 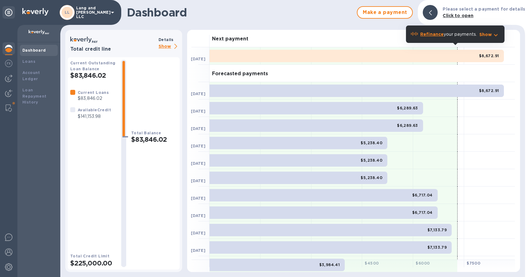 I want to click on h3: Forecasted payments, so click(x=240, y=74).